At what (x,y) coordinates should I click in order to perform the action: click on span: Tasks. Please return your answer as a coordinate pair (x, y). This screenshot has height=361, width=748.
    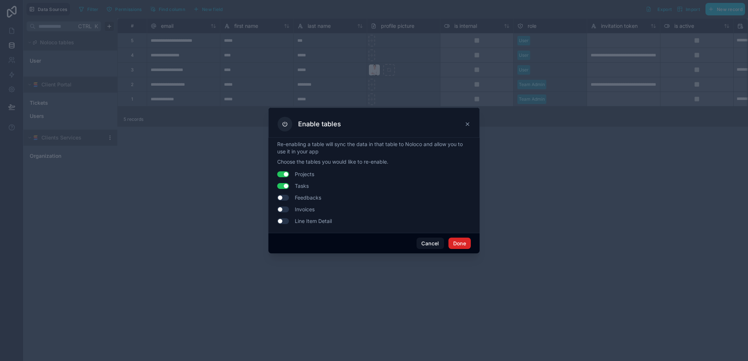
    Looking at the image, I should click on (302, 186).